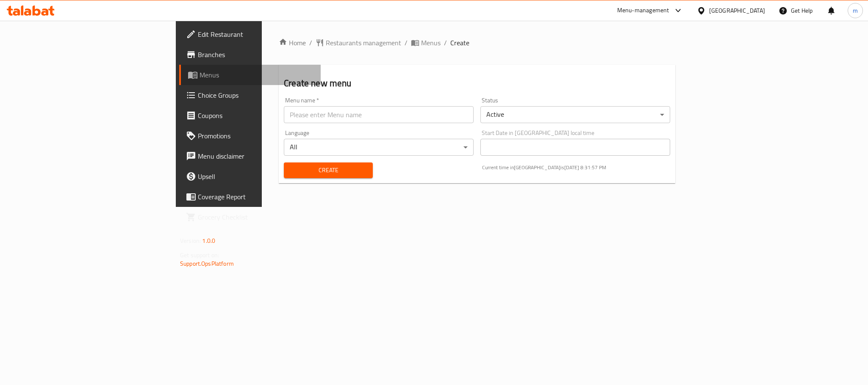 The image size is (868, 385). What do you see at coordinates (250, 177) in the screenshot?
I see `a: Upsell` at bounding box center [250, 177].